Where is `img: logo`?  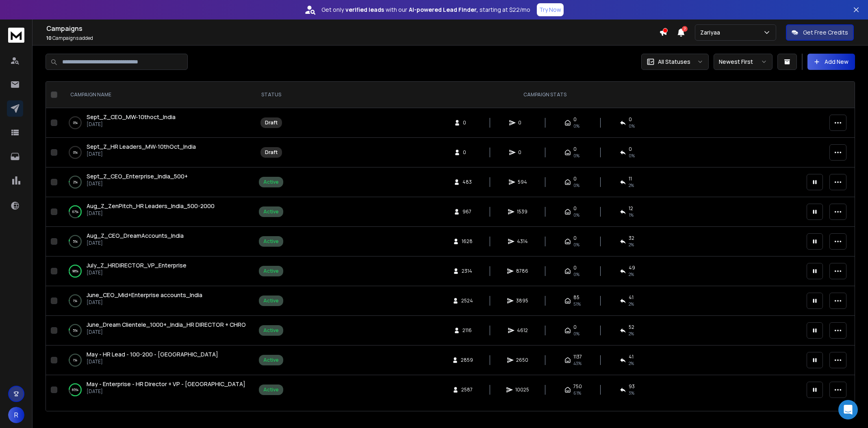
img: logo is located at coordinates (16, 35).